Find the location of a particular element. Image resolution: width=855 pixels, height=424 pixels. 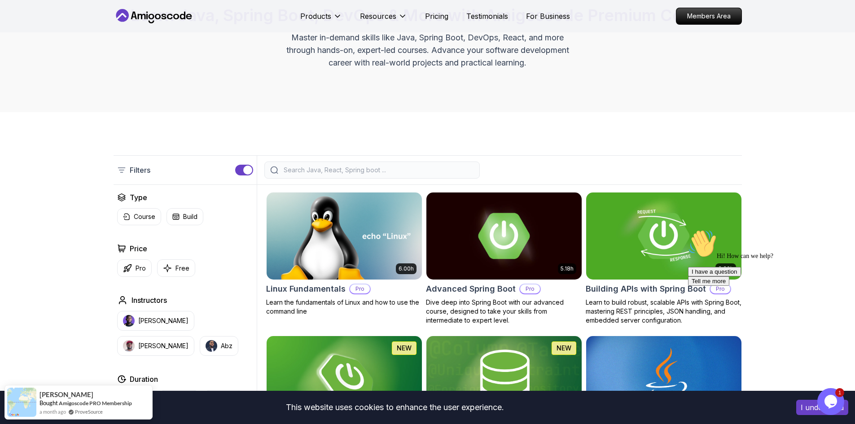

p: Abz is located at coordinates (227, 346).